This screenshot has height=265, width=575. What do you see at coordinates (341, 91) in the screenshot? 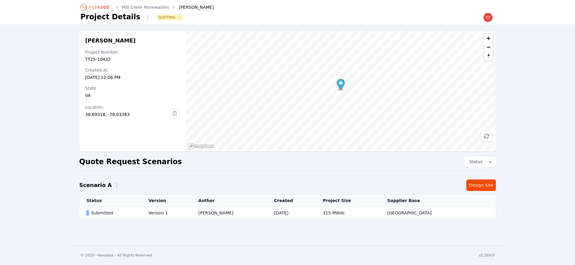
I see `canvas: Map` at bounding box center [341, 91].